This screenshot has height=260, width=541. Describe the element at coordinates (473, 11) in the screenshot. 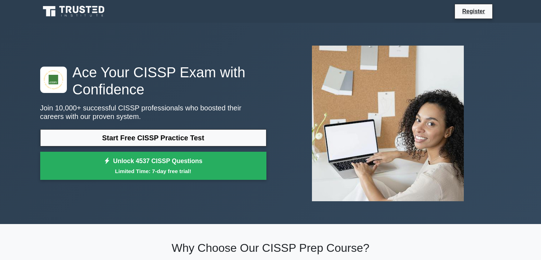

I see `a: Register` at that location.